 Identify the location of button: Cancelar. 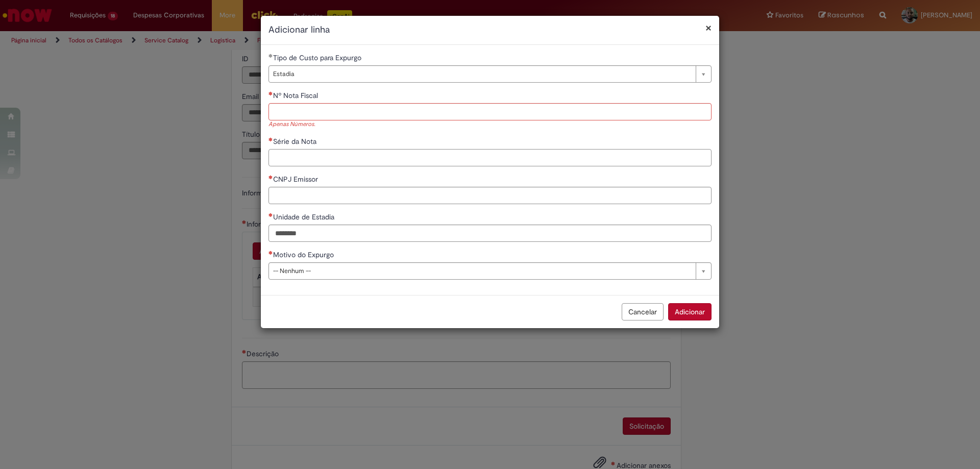
(643, 312).